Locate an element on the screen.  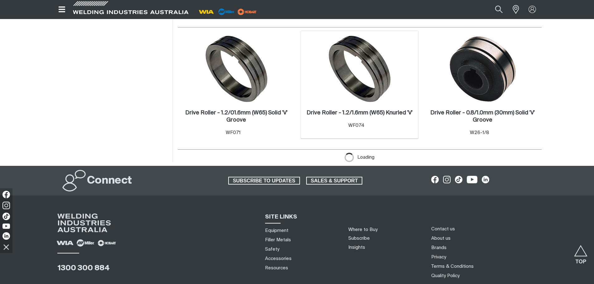
a: Quality Policy is located at coordinates (445, 276).